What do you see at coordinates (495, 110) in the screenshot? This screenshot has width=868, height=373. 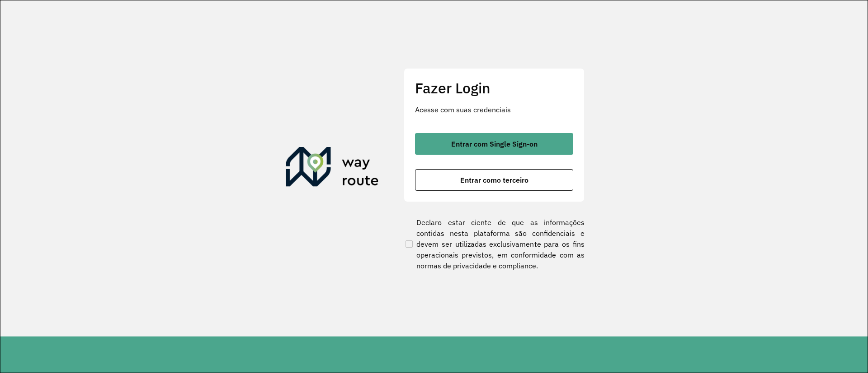 I see `p: Acesse com suas credenciais` at bounding box center [495, 110].